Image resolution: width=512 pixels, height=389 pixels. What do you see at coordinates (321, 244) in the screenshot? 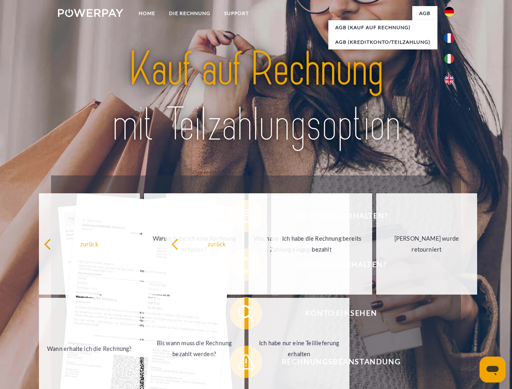
I see `div: Ich habe die Rechnung bereits bezahlt` at bounding box center [321, 244].